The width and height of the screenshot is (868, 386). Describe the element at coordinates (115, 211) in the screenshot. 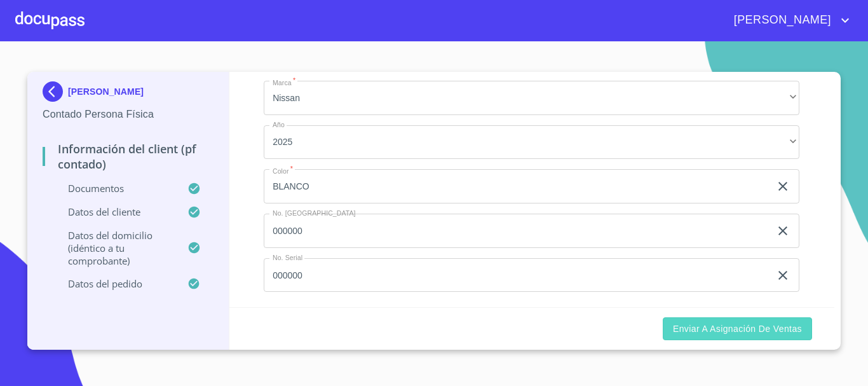

I see `p: Datos del cliente` at that location.